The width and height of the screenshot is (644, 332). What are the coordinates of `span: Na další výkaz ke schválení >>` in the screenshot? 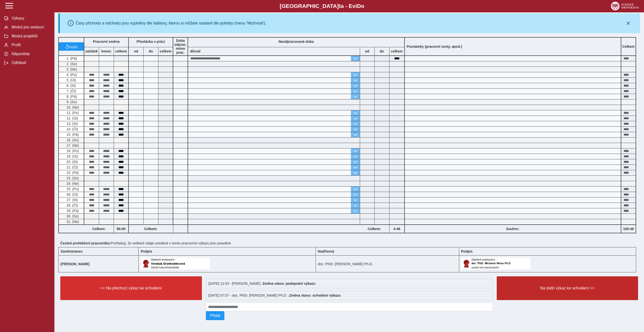 It's located at (568, 288).